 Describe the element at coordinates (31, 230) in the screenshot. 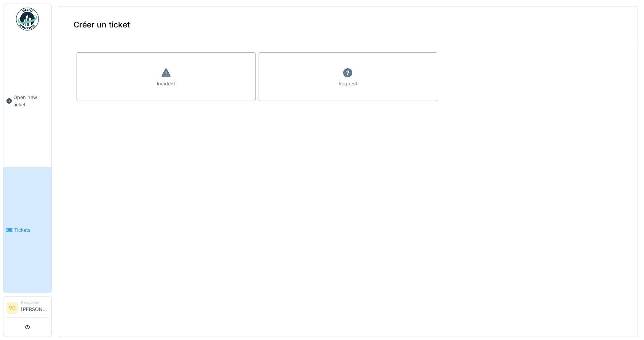

I see `span: Tickets` at that location.